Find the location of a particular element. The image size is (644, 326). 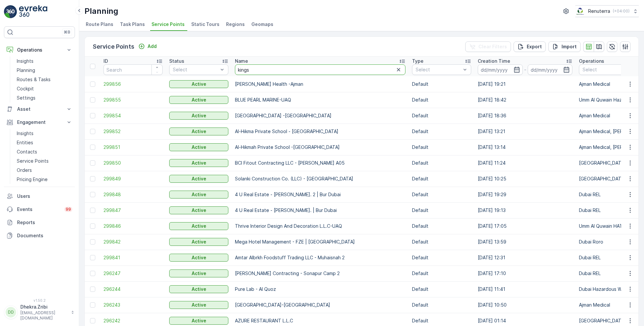

p: Pricing Engine is located at coordinates (32, 179).